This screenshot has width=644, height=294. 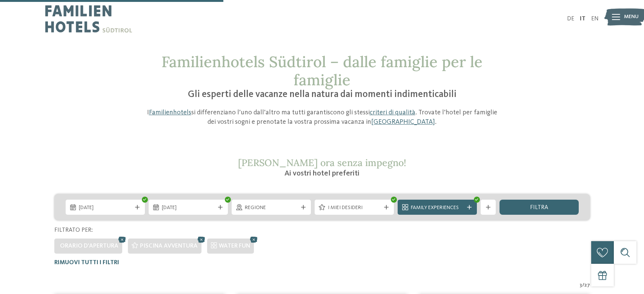 I want to click on span: Orario d'apertura, so click(x=89, y=246).